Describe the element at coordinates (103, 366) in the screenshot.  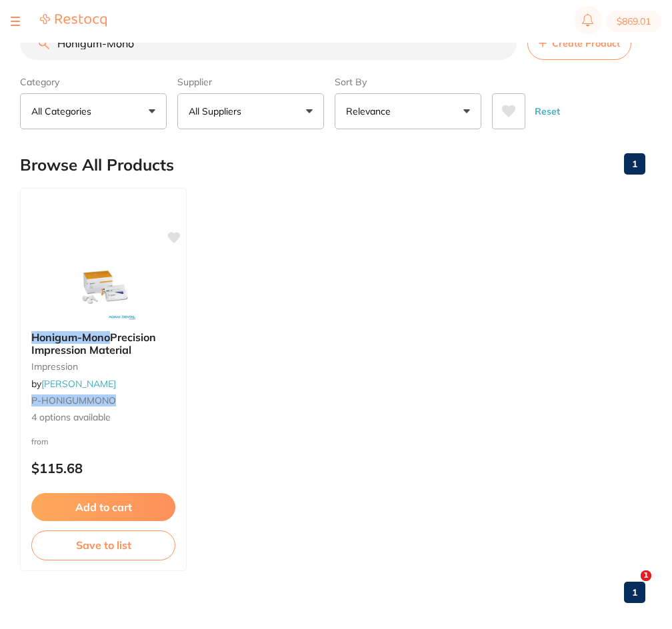
I see `small: impression` at that location.